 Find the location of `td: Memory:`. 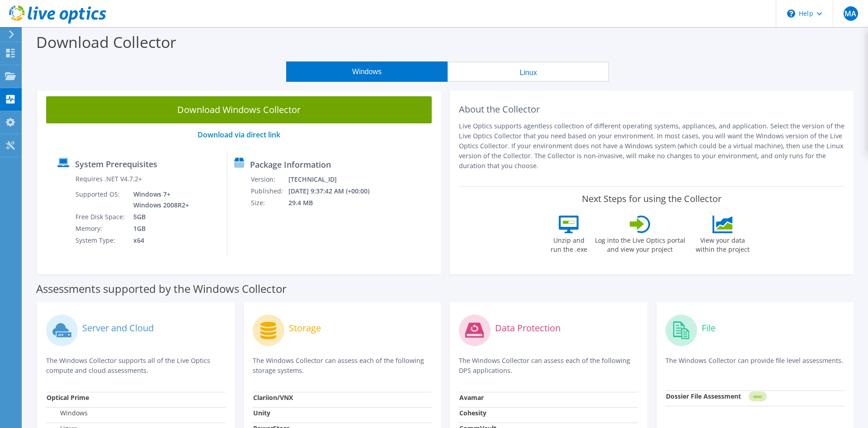

td: Memory: is located at coordinates (101, 229).